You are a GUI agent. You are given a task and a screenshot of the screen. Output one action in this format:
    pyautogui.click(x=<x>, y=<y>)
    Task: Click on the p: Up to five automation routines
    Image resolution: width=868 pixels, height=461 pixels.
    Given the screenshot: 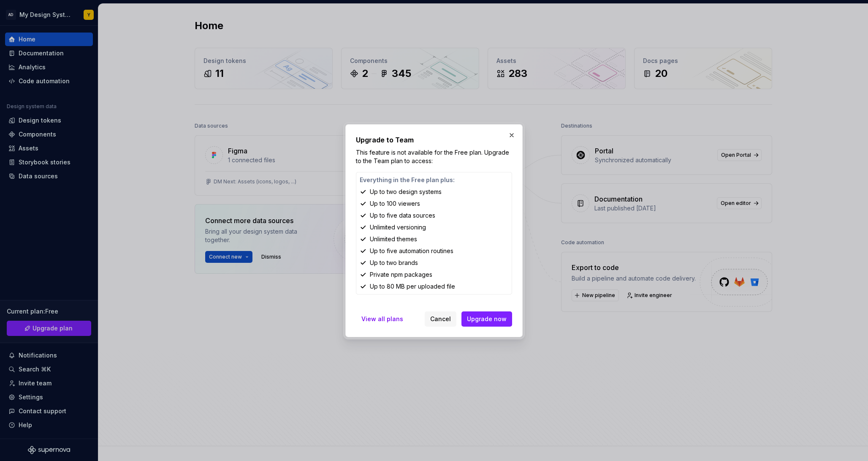 What is the action you would take?
    pyautogui.click(x=412, y=251)
    